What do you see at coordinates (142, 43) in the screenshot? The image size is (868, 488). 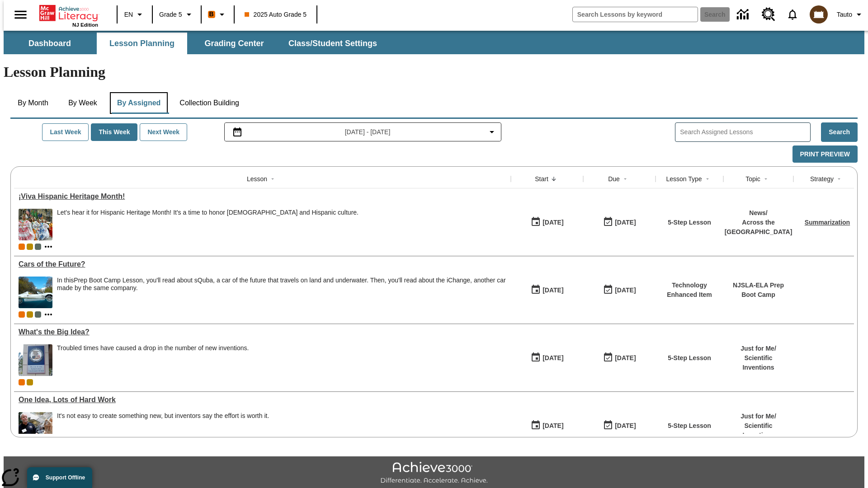 I see `span: Lesson Planning` at bounding box center [142, 43].